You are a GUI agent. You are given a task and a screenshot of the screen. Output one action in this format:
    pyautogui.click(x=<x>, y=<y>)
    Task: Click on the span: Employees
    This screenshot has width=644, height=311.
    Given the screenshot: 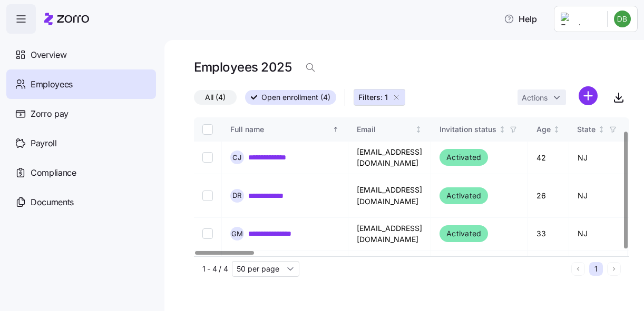 What is the action you would take?
    pyautogui.click(x=52, y=84)
    